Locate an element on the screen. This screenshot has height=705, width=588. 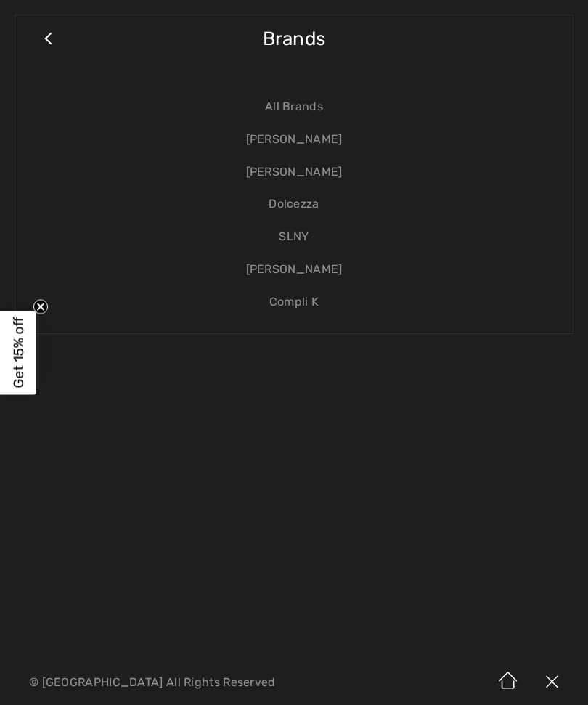
a: All Brands is located at coordinates (294, 107).